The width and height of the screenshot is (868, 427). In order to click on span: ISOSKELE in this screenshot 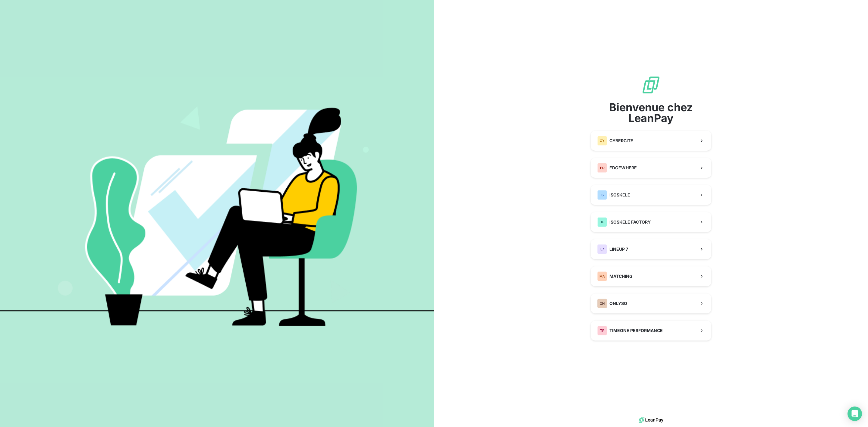, I will do `click(620, 195)`.